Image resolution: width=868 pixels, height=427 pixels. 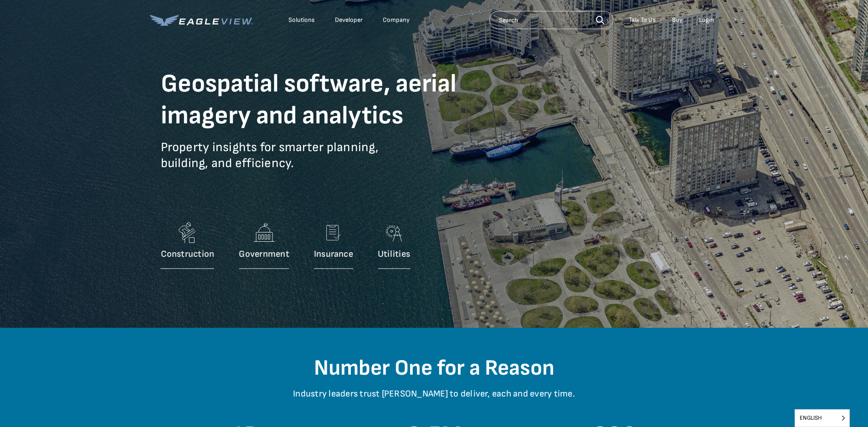 What do you see at coordinates (334, 247) in the screenshot?
I see `a: Insurance` at bounding box center [334, 247].